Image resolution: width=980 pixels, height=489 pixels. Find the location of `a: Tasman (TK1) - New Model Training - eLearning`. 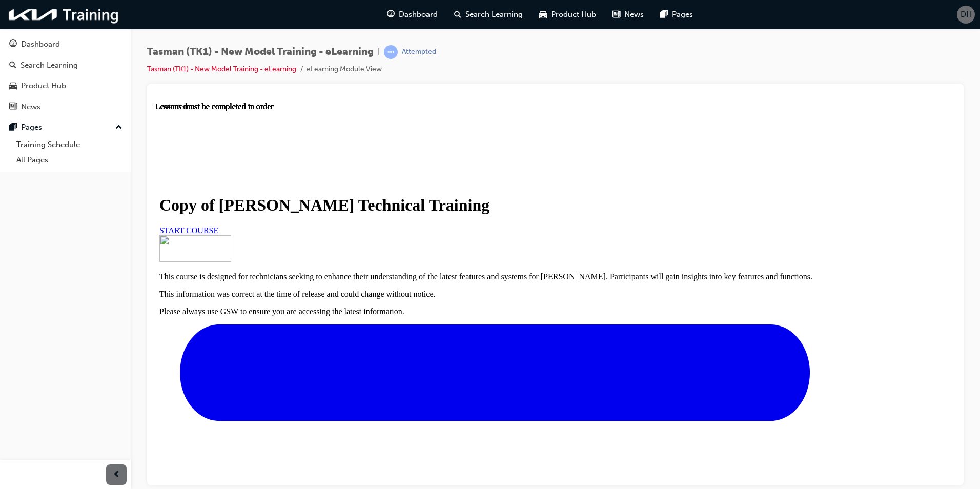

a: Tasman (TK1) - New Model Training - eLearning is located at coordinates (221, 69).